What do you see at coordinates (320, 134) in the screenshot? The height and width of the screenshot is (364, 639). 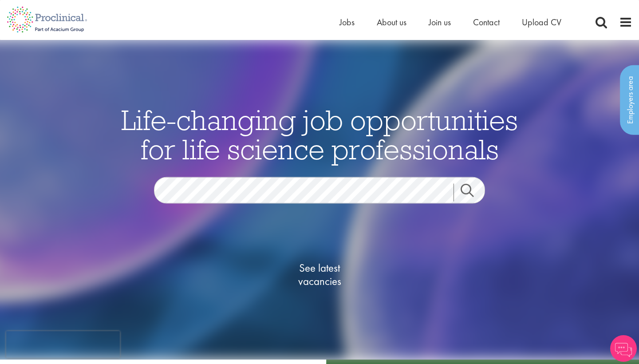 I see `span: Life-changing job opportunities for life science professionals` at bounding box center [320, 134].